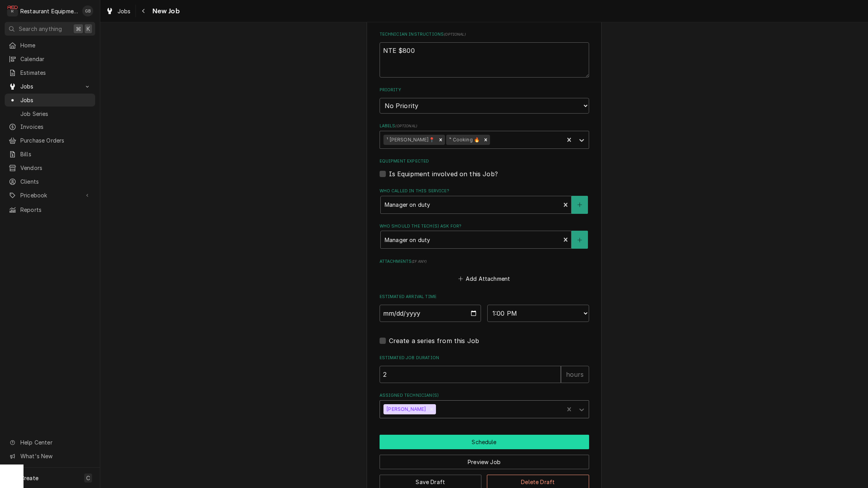  Describe the element at coordinates (484, 369) in the screenshot. I see `div: Estimated Job Duration` at that location.